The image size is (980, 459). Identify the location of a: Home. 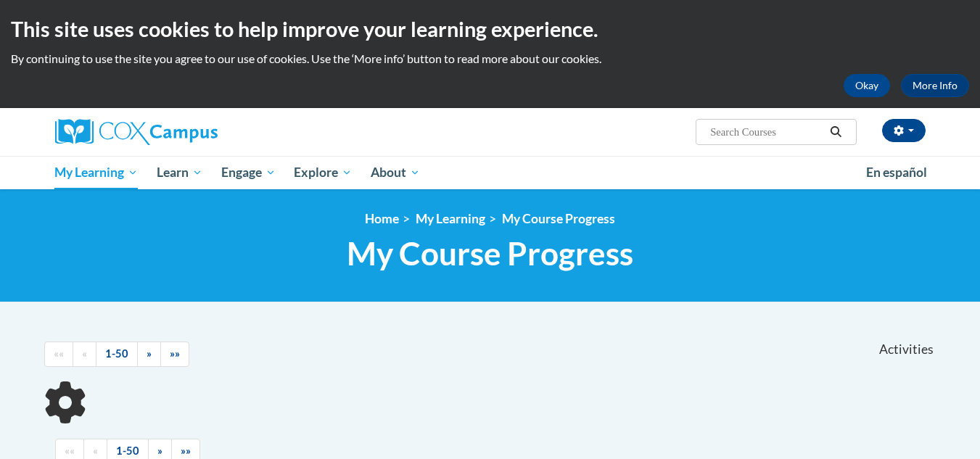
(381, 218).